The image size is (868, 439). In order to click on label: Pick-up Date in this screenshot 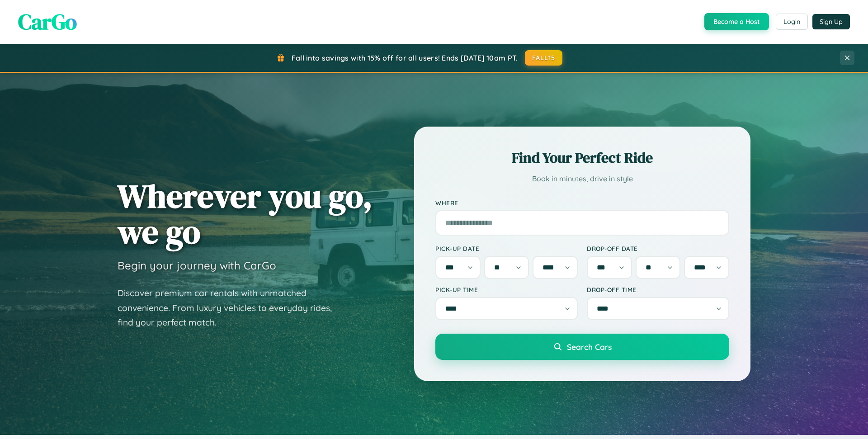, I will do `click(506, 248)`.